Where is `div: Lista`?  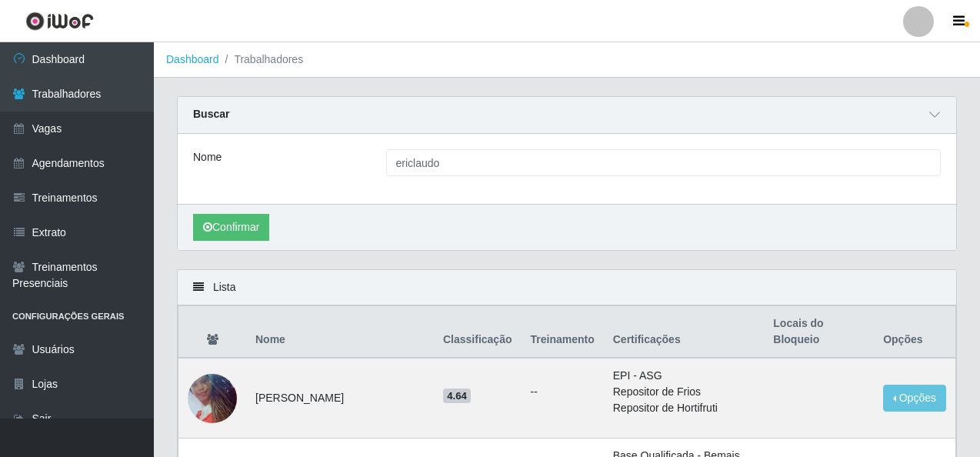 div: Lista is located at coordinates (567, 288).